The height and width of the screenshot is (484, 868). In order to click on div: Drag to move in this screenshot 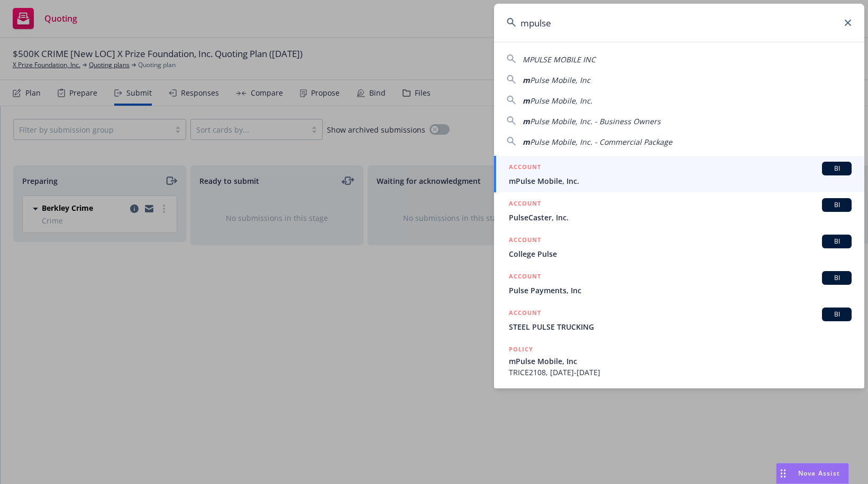, I will do `click(783, 474)`.